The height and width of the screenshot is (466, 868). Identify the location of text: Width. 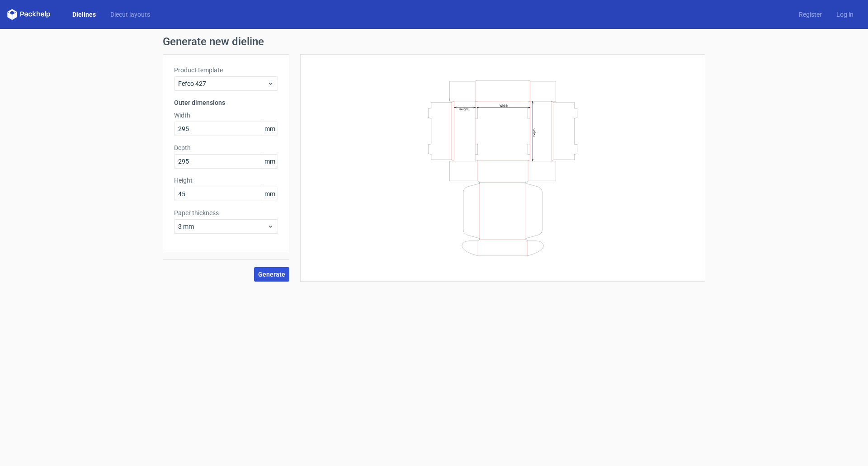
(504, 105).